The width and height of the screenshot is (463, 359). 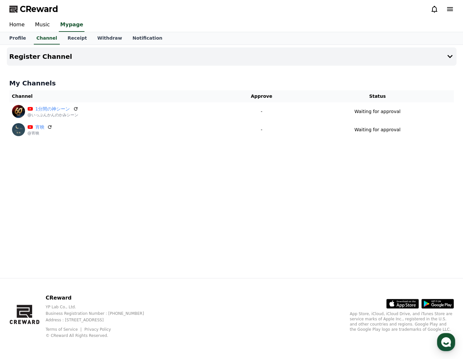 I want to click on a: Withdraw, so click(x=109, y=38).